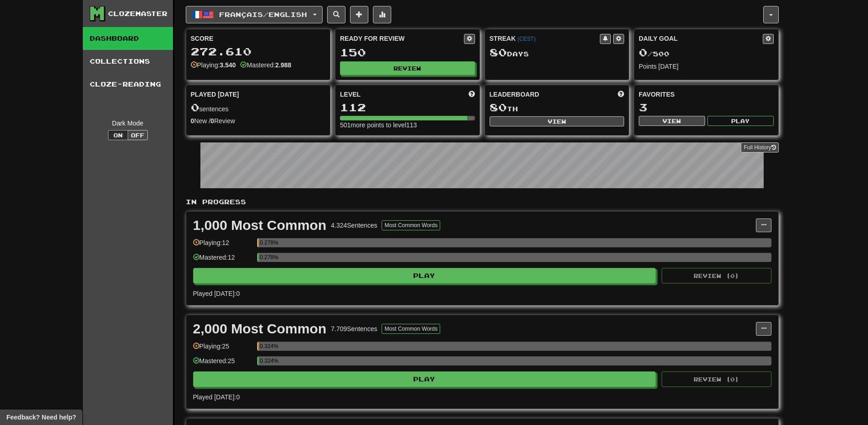 The width and height of the screenshot is (868, 425). Describe the element at coordinates (260, 328) in the screenshot. I see `div: 2,000 Most Common` at that location.